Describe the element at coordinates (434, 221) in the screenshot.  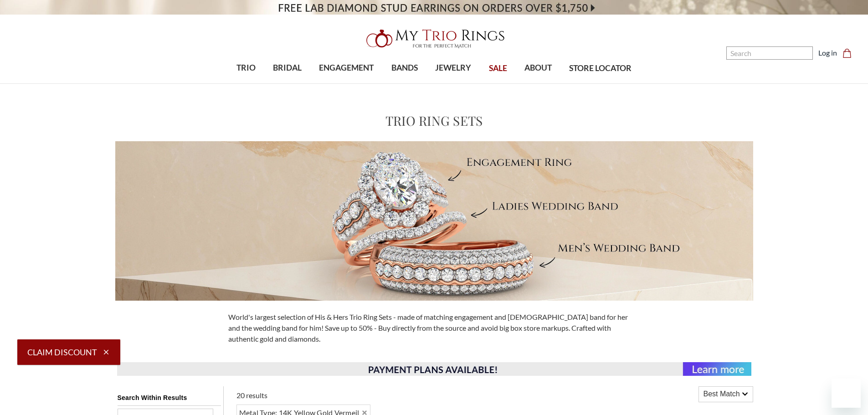
I see `a: Meet Your Perfect Match MyTrioRings` at that location.